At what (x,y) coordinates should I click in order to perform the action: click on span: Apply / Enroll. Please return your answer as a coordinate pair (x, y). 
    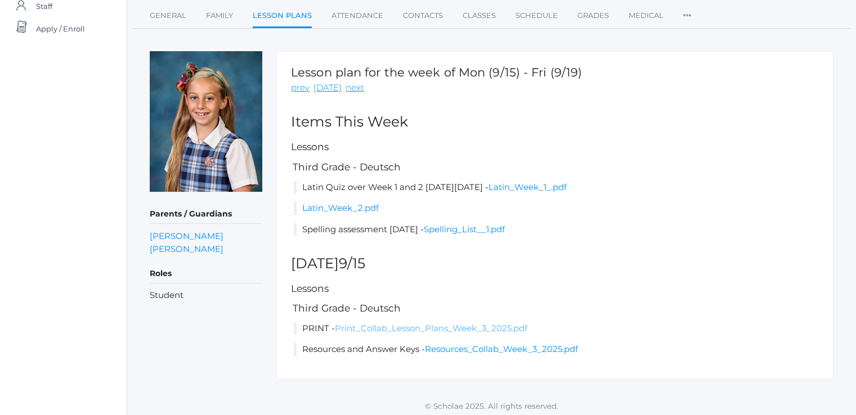
    Looking at the image, I should click on (60, 29).